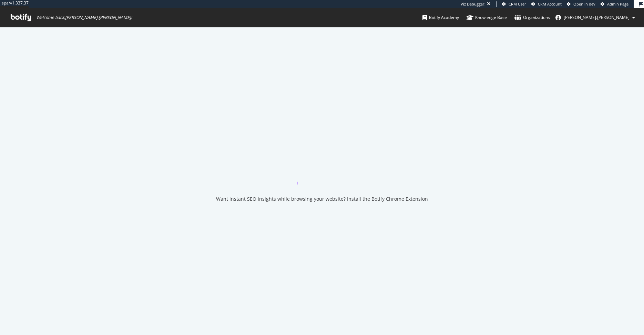  What do you see at coordinates (532, 17) in the screenshot?
I see `div: Organizations` at bounding box center [532, 17].